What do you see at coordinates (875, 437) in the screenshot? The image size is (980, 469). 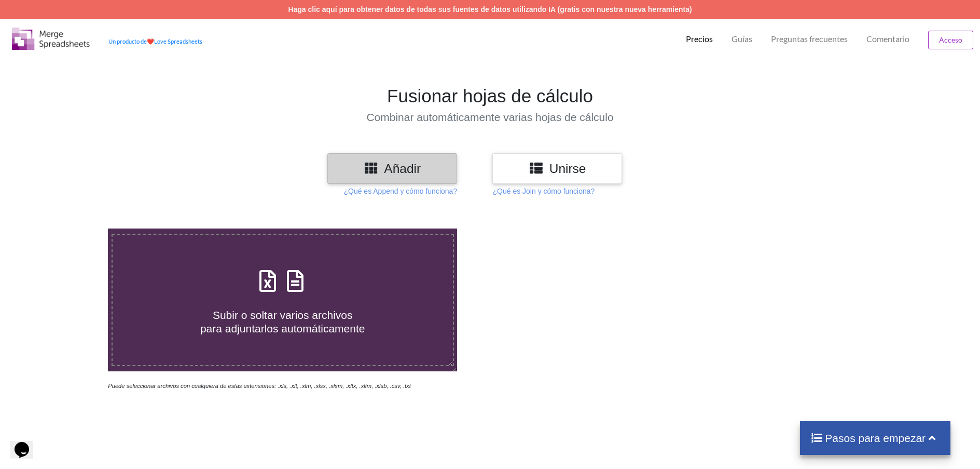 I see `font: Pasos para empezar` at bounding box center [875, 437].